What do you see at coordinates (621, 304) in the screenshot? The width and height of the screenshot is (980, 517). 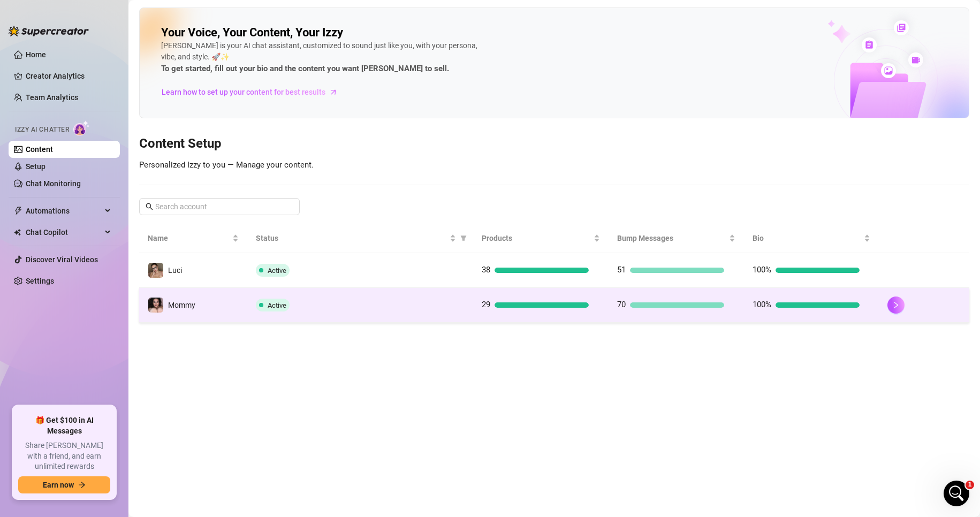 I see `span: 70` at bounding box center [621, 304].